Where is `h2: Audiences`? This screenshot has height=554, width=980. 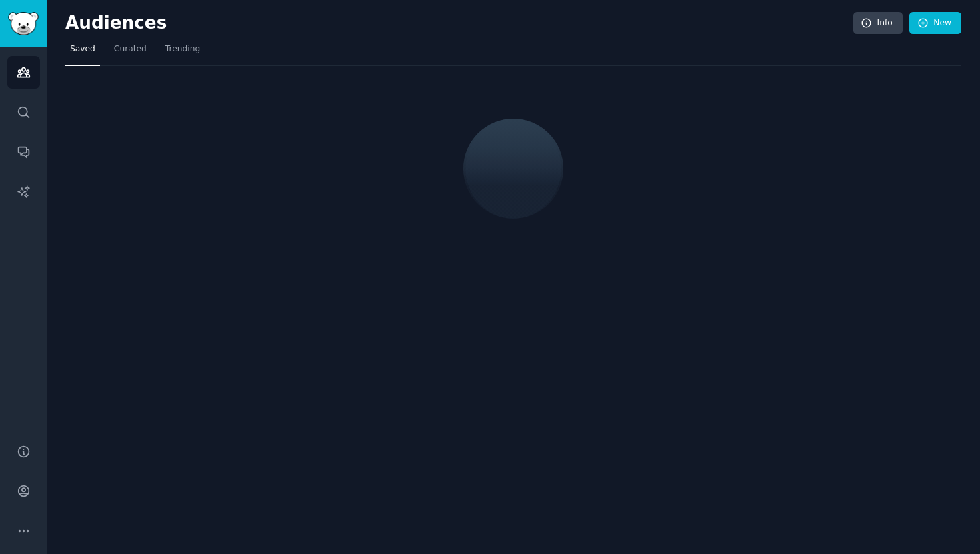
h2: Audiences is located at coordinates (460, 24).